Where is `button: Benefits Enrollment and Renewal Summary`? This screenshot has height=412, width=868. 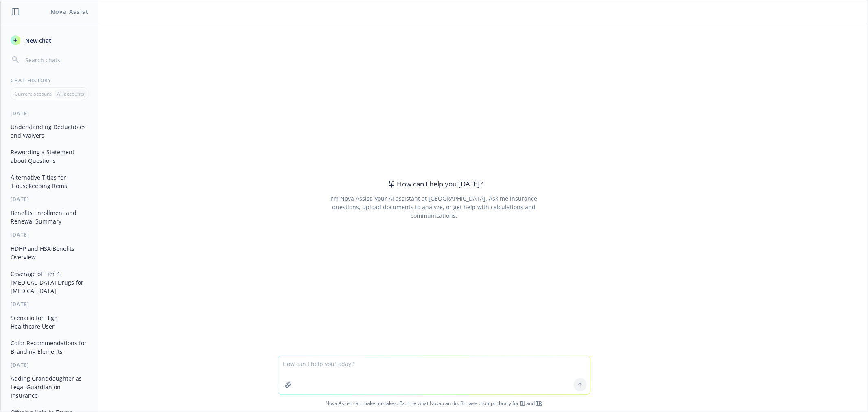 button: Benefits Enrollment and Renewal Summary is located at coordinates (49, 217).